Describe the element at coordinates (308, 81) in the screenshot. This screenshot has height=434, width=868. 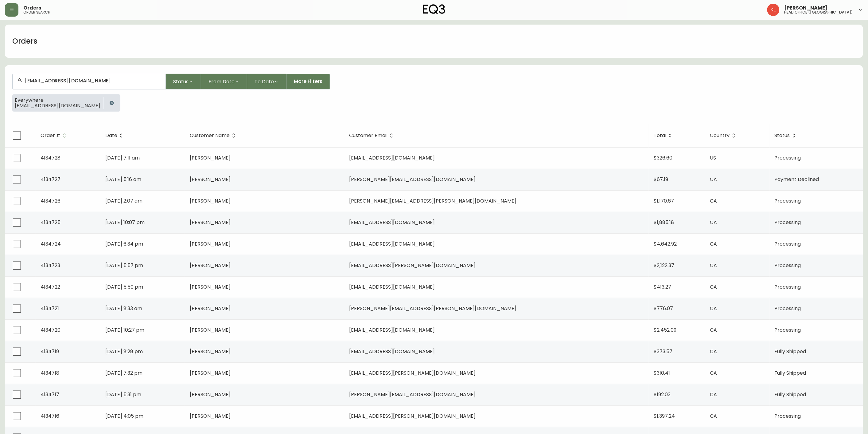
I see `span: More Filters` at that location.